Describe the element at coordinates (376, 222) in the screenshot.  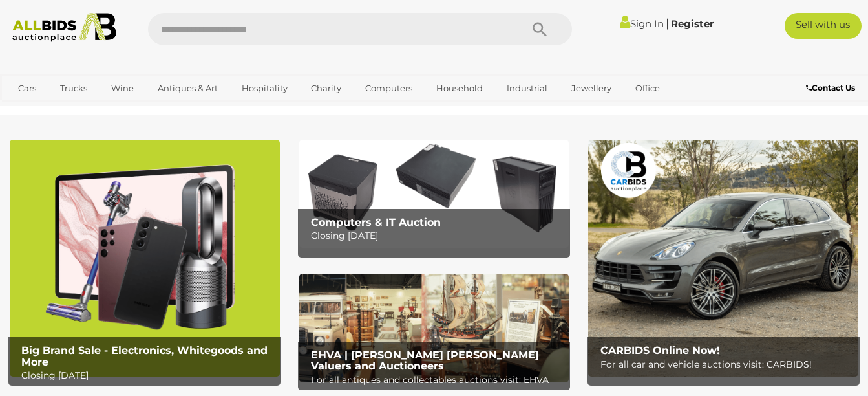
I see `b: Computers & IT Auction` at that location.